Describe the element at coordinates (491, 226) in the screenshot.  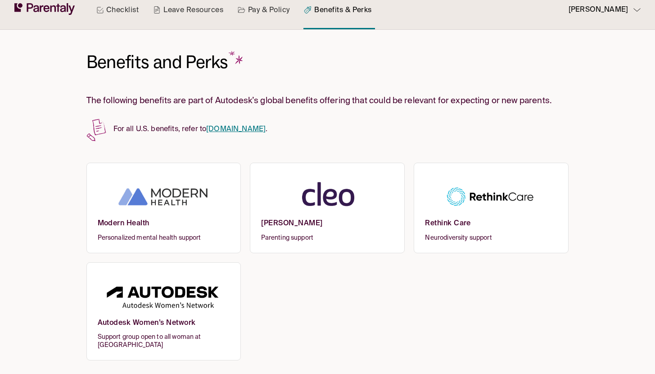
I see `h6: Rethink Care` at that location.